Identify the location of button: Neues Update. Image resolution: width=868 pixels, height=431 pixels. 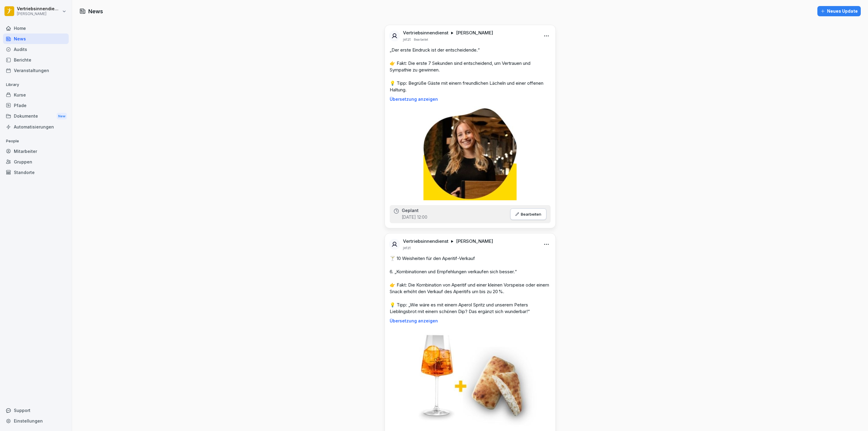
(840, 11).